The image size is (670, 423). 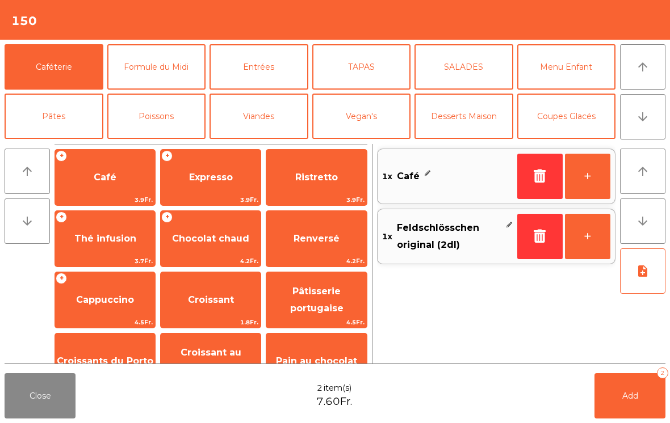 I want to click on button: Poissons, so click(x=157, y=116).